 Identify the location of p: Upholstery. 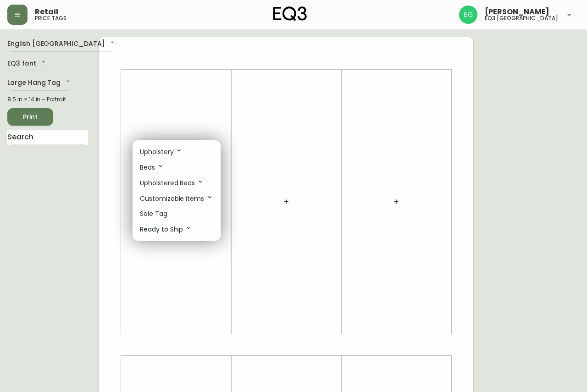
(161, 152).